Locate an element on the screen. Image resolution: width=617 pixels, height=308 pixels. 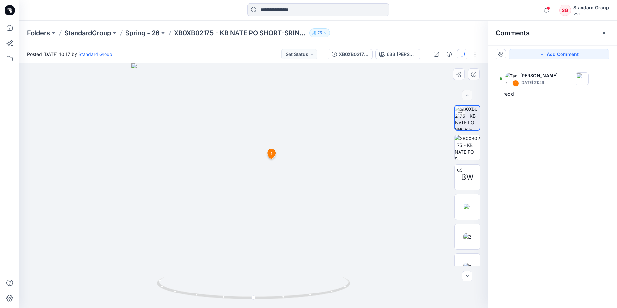
a: Standard Group is located at coordinates (95, 54).